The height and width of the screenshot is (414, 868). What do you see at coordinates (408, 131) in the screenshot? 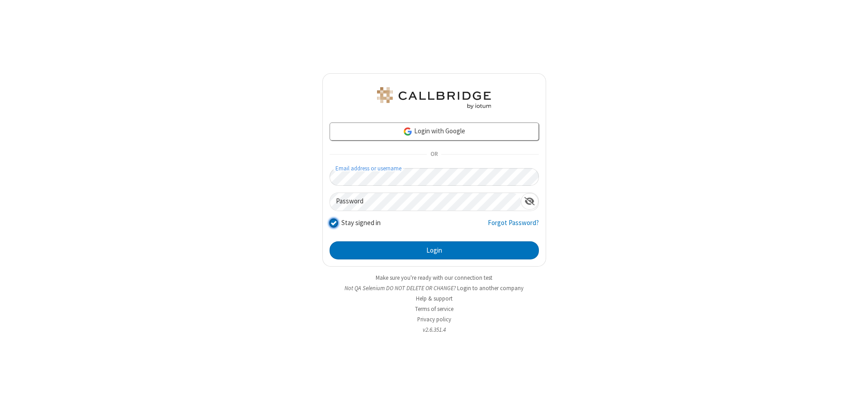
I see `img: google-icon.png` at bounding box center [408, 131].